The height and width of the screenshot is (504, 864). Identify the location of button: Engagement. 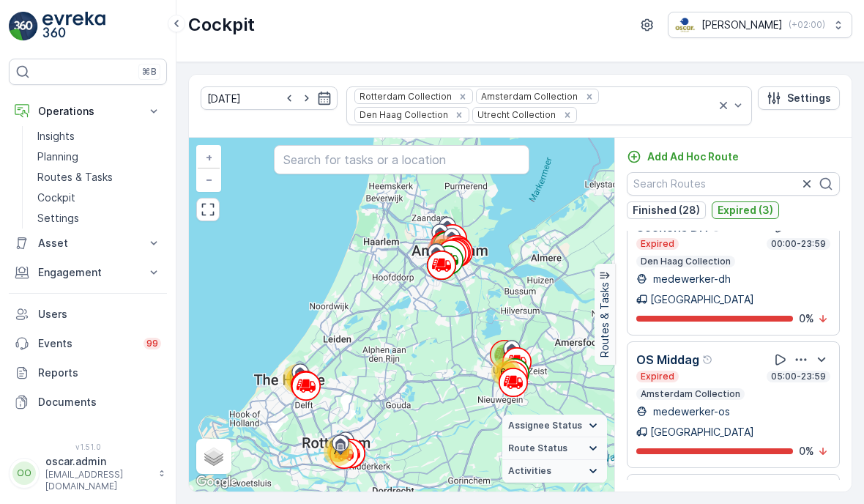
(88, 272).